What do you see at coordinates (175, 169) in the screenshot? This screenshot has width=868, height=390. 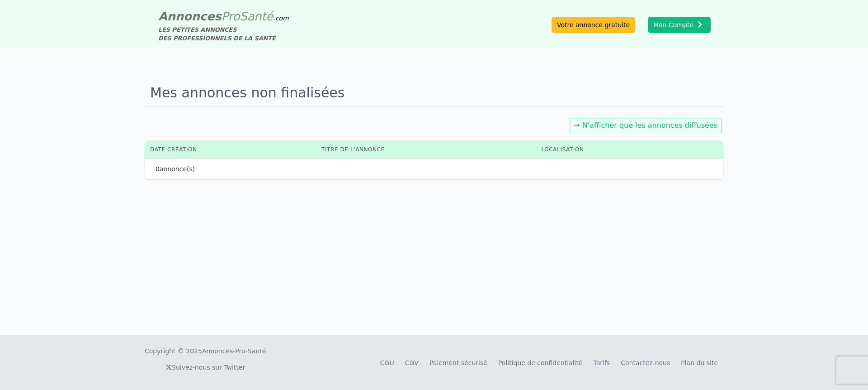 I see `p: annonce(s)` at bounding box center [175, 169].